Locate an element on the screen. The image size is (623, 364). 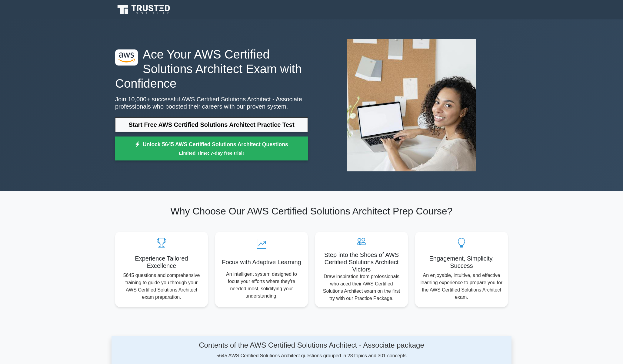
a: Start Free AWS Certified Solutions Architect Practice Test is located at coordinates (211, 125).